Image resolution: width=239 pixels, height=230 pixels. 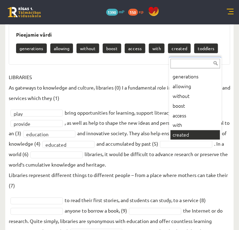 What do you see at coordinates (195, 135) in the screenshot?
I see `div: created` at bounding box center [195, 135].